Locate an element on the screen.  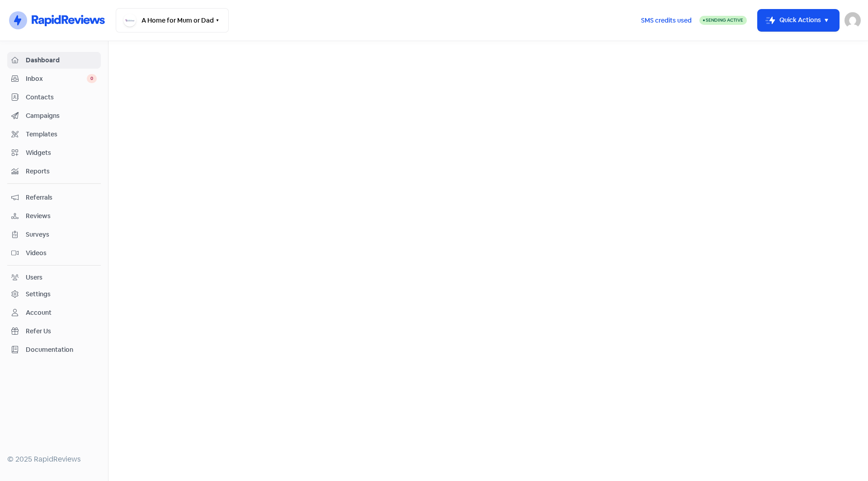
button: Quick Actions is located at coordinates (799, 20).